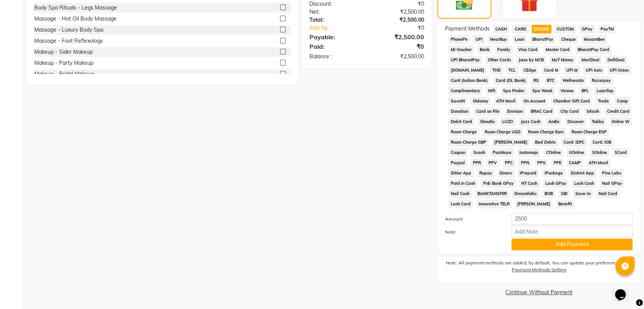 Image resolution: width=644 pixels, height=309 pixels. Describe the element at coordinates (498, 183) in the screenshot. I see `span: Pnb Bank GPay` at that location.